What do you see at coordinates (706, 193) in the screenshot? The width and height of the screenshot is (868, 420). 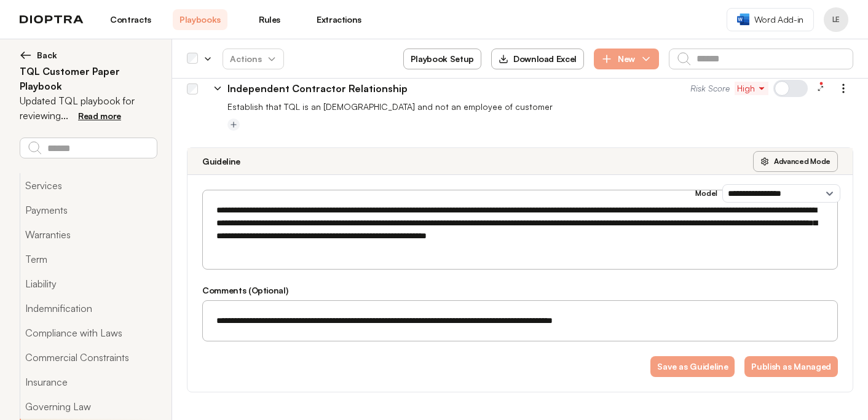 I see `h3: Model` at bounding box center [706, 193].